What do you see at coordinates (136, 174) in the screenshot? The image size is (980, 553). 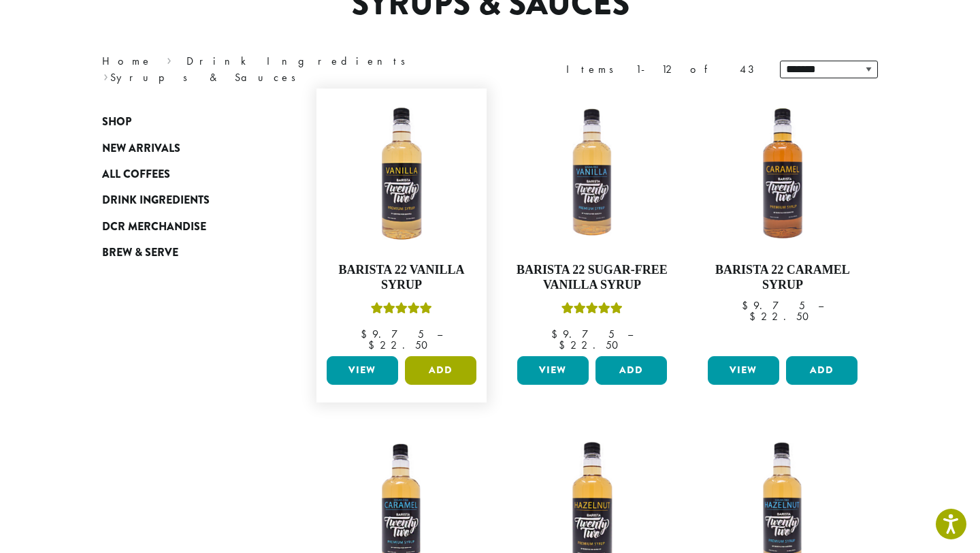 I see `span: All Coffees` at bounding box center [136, 174].